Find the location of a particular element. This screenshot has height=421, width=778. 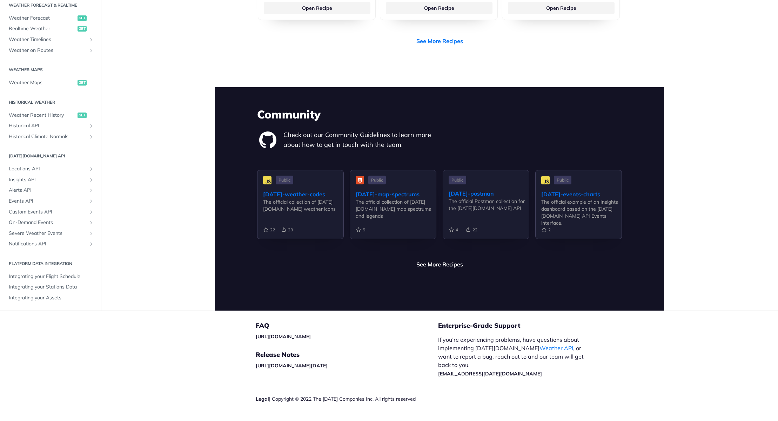

button: Show subpages for Custom Events API is located at coordinates (91, 212).